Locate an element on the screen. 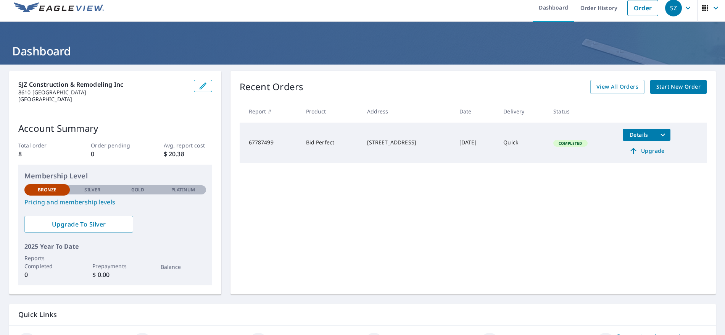 This screenshot has width=725, height=335. p: Order pending is located at coordinates (115, 145).